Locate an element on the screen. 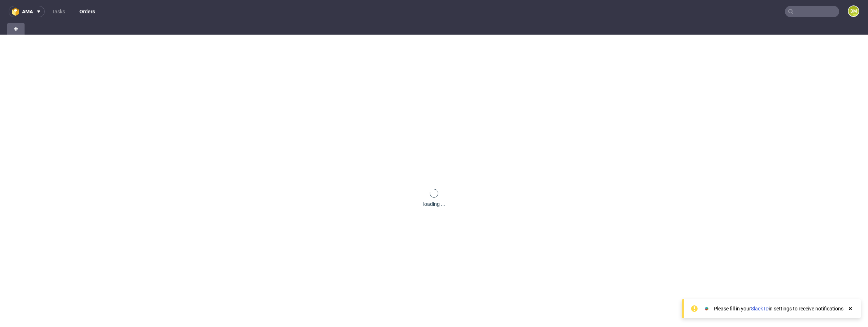 The image size is (868, 327). img: Slack is located at coordinates (707, 308).